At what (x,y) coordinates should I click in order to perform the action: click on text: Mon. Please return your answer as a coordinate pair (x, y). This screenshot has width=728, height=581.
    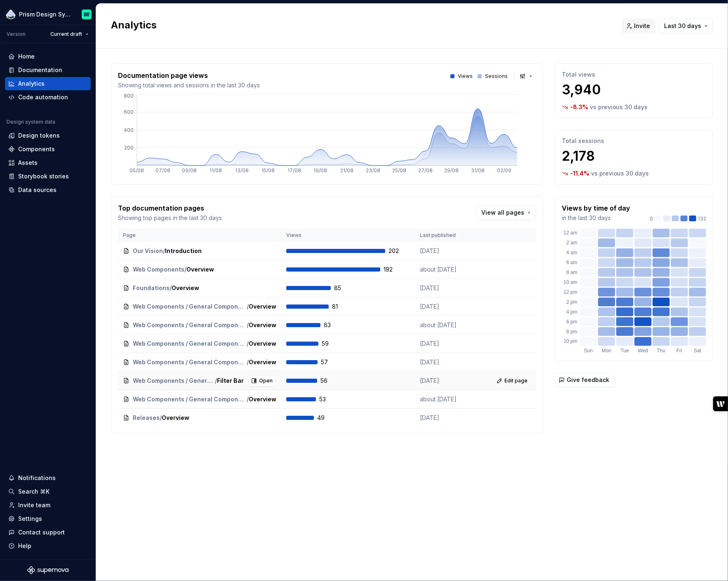
    Looking at the image, I should click on (606, 351).